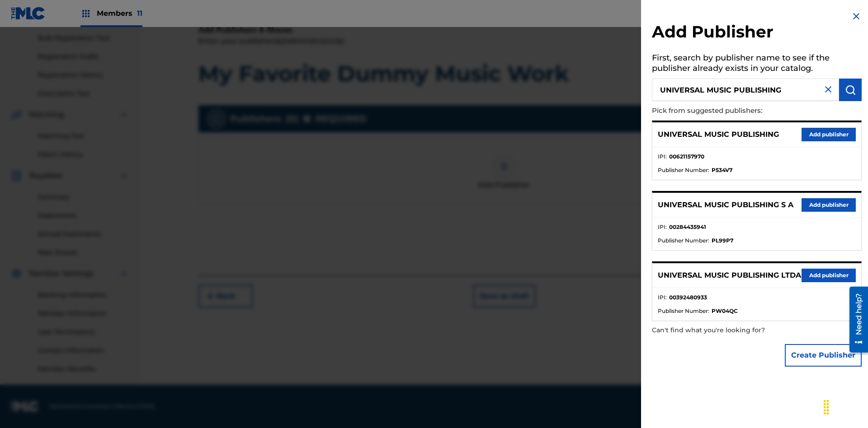 The width and height of the screenshot is (868, 428). What do you see at coordinates (725, 205) in the screenshot?
I see `p: UNIVERSAL MUSIC PUBLISHING S A` at bounding box center [725, 205].